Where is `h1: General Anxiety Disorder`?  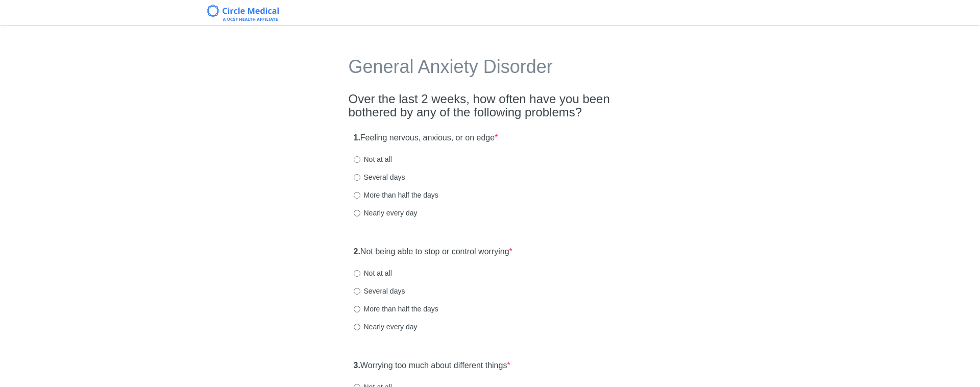 h1: General Anxiety Disorder is located at coordinates (490, 69).